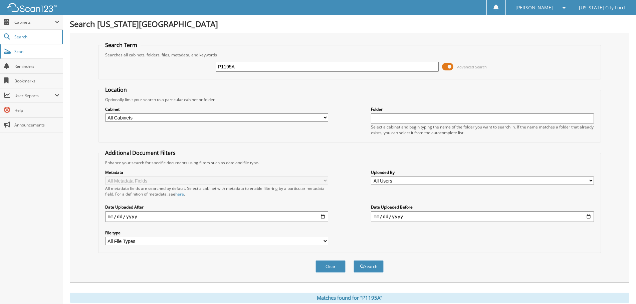  What do you see at coordinates (217, 191) in the screenshot?
I see `div: All metadata fields are searched by default. Select a cabinet with metadata to enable filtering b...` at bounding box center [217, 191].